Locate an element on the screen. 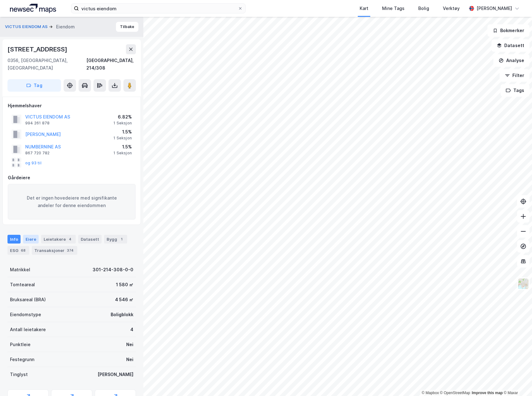 This screenshot has width=532, height=396. button: Tag is located at coordinates (34, 85).